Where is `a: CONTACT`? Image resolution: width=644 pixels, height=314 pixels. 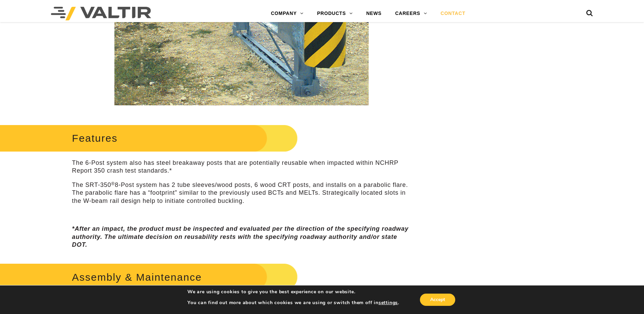 a: CONTACT is located at coordinates (453, 13).